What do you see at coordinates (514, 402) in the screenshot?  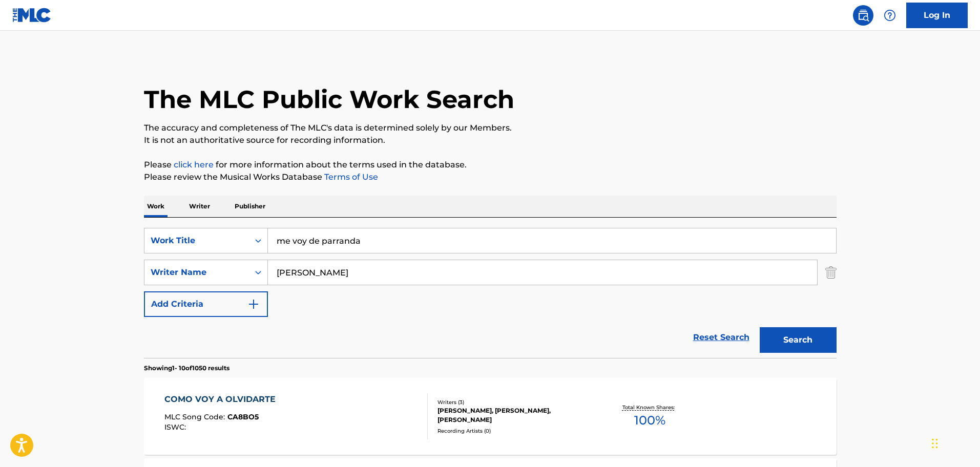 I see `div: Writers ( 3 )` at bounding box center [514, 402].